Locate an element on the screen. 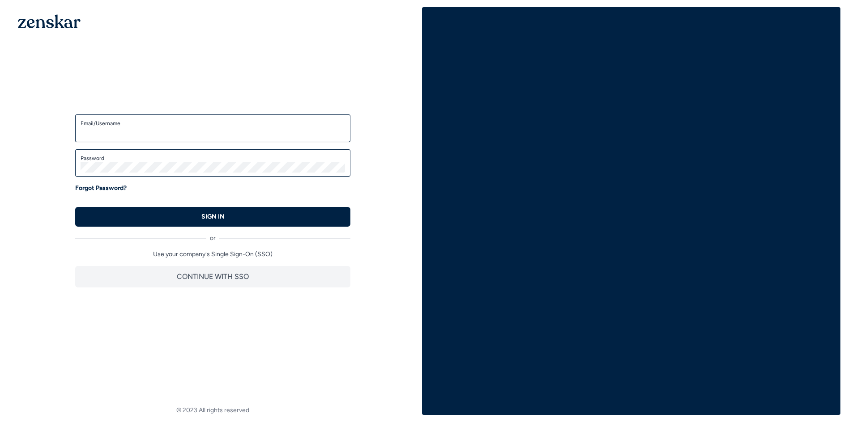 Image resolution: width=844 pixels, height=422 pixels. button: CONTINUE WITH SSO is located at coordinates (213, 277).